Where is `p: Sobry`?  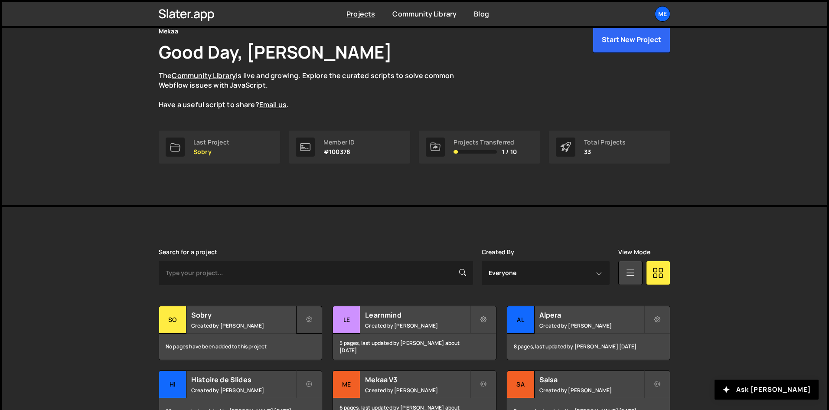 p: Sobry is located at coordinates (211, 152).